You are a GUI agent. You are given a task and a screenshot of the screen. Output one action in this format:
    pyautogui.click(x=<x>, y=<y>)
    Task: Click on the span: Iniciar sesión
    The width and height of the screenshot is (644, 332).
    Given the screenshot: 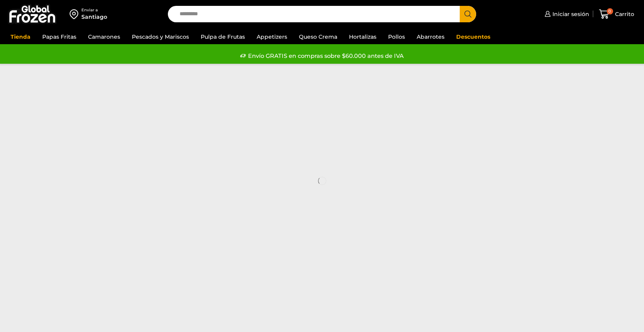 What is the action you would take?
    pyautogui.click(x=569, y=14)
    